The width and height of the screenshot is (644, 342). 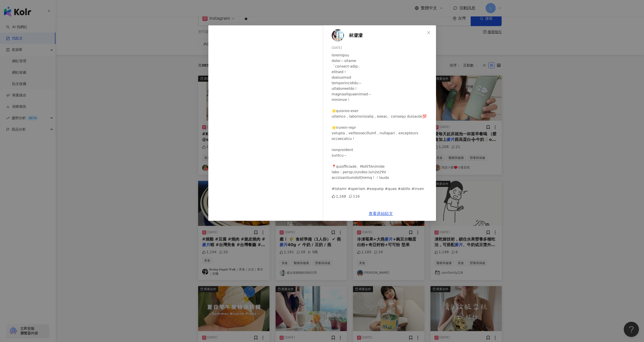 What do you see at coordinates (429, 32) in the screenshot?
I see `button: Close` at bounding box center [429, 32].